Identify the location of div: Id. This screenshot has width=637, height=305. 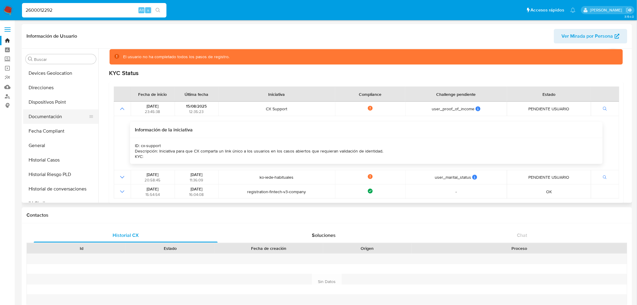
(82, 248).